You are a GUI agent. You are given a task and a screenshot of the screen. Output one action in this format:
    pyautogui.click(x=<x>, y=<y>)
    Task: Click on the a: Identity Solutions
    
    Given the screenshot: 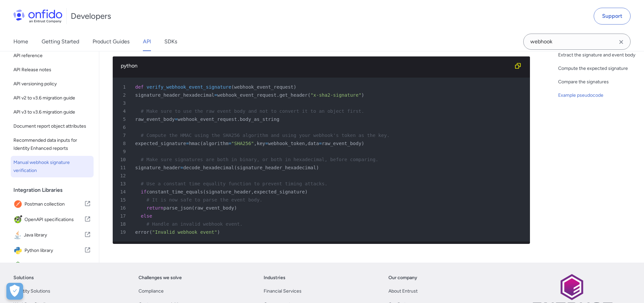 What is the action you would take?
    pyautogui.click(x=32, y=291)
    